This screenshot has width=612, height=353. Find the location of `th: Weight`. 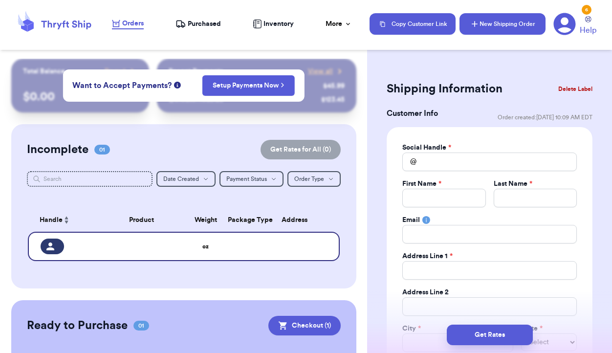

th: Weight is located at coordinates (205, 220).